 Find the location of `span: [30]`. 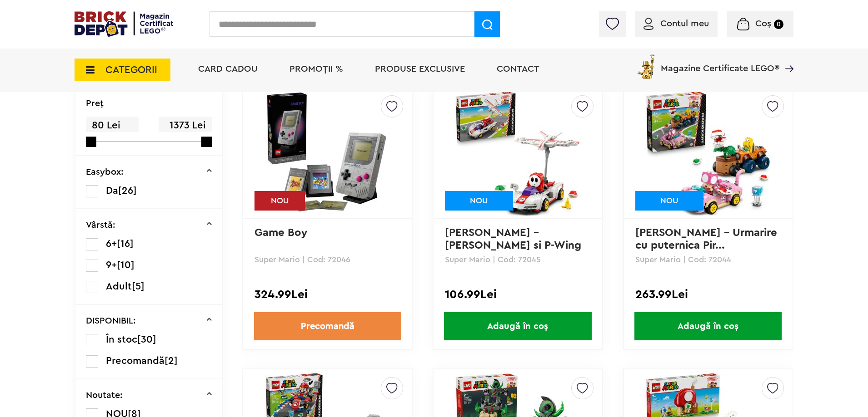

span: [30] is located at coordinates (147, 339).